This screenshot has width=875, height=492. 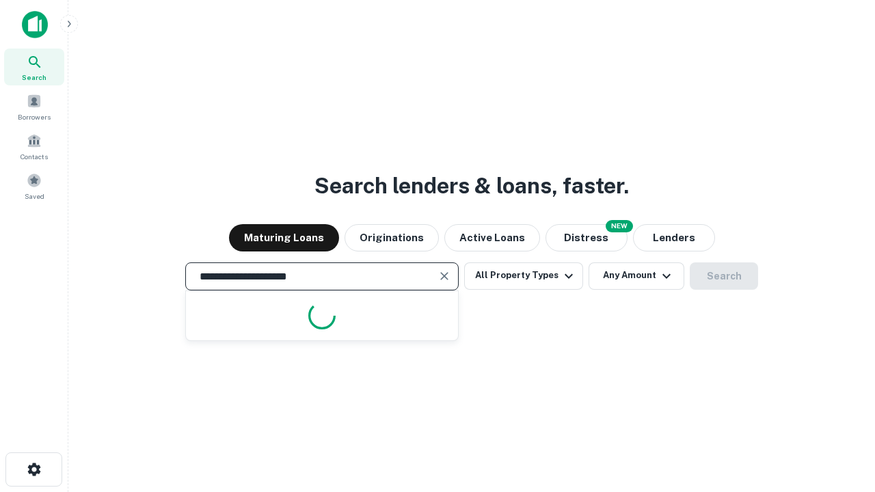 What do you see at coordinates (34, 77) in the screenshot?
I see `span: Search` at bounding box center [34, 77].